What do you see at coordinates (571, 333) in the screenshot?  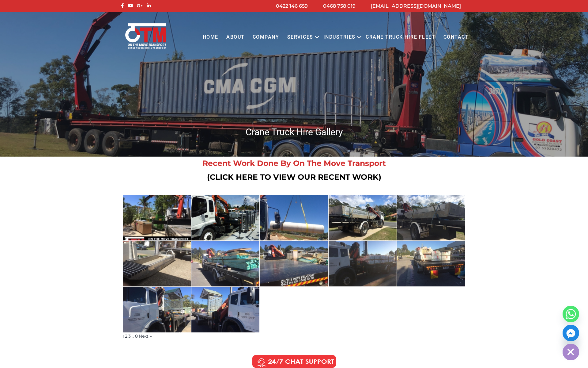 I see `a: Facebook_Messenger` at bounding box center [571, 333].